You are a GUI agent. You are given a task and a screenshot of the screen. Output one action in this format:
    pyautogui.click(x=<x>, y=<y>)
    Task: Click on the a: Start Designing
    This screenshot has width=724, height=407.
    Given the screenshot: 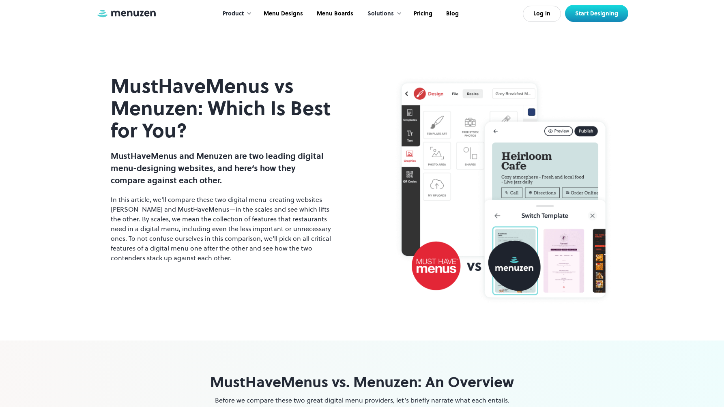 What is the action you would take?
    pyautogui.click(x=597, y=13)
    